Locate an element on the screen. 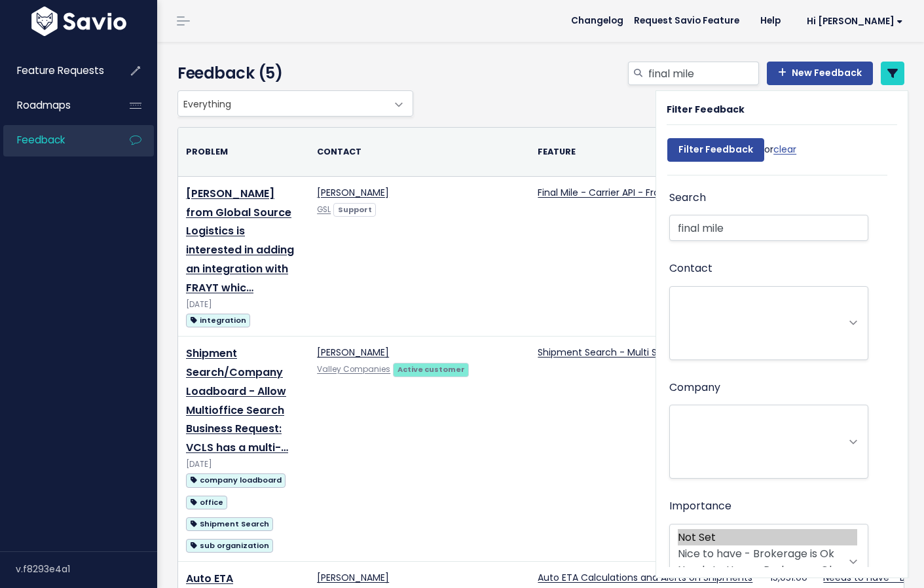 Image resolution: width=924 pixels, height=588 pixels. a: company loadboard is located at coordinates (236, 479).